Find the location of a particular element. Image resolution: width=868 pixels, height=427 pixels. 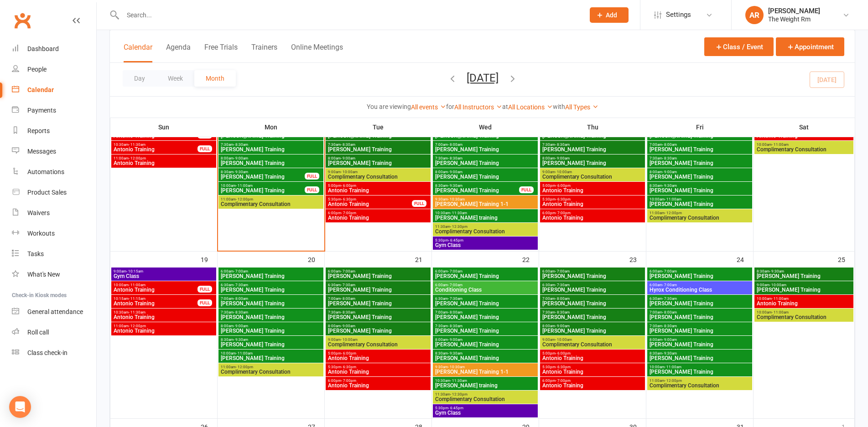

span: Complimentary Consultation is located at coordinates (804, 317).